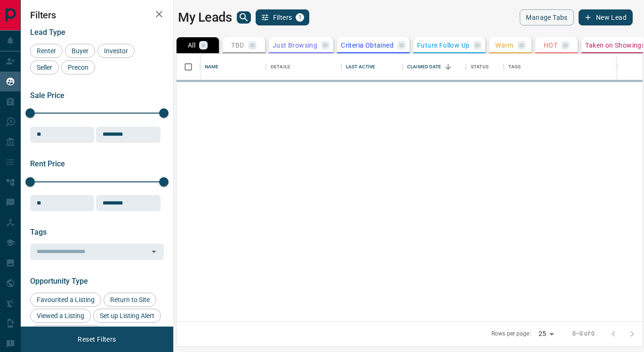 Image resolution: width=644 pixels, height=352 pixels. What do you see at coordinates (191, 45) in the screenshot?
I see `p: All` at bounding box center [191, 45].